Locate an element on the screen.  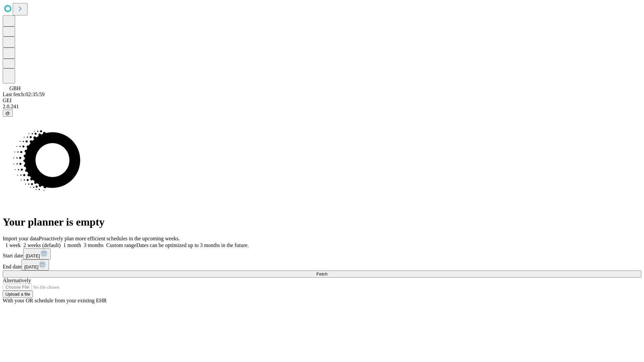
span: 1 month is located at coordinates (72, 245).